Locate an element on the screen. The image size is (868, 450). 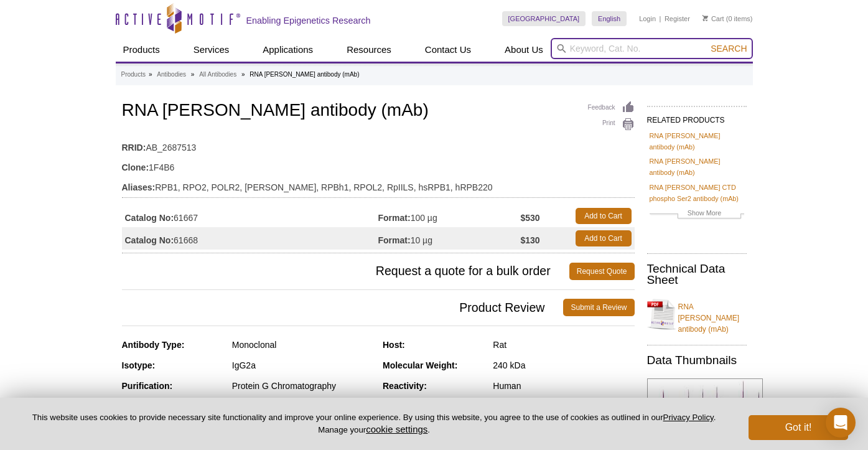
td: 10 µg is located at coordinates (449, 238).